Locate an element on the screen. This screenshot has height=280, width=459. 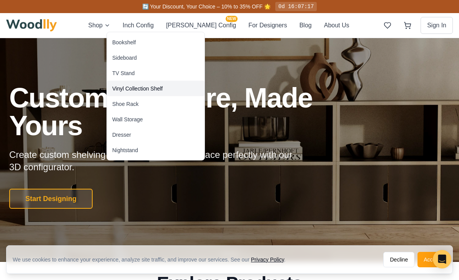
div: Shoe Rack is located at coordinates (125, 104).